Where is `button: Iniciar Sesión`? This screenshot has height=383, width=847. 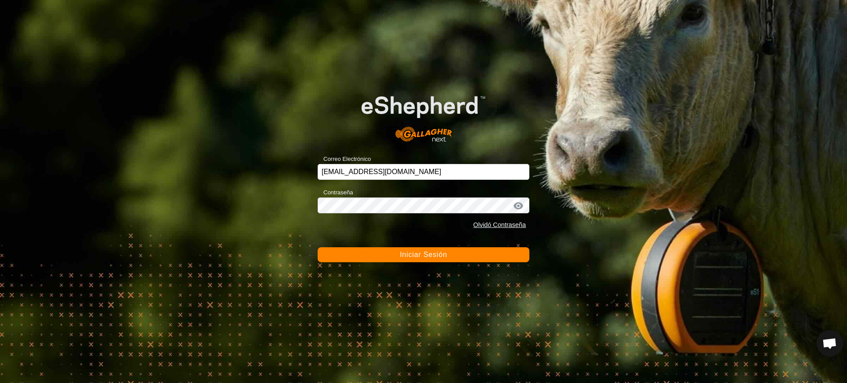
button: Iniciar Sesión is located at coordinates (424, 255).